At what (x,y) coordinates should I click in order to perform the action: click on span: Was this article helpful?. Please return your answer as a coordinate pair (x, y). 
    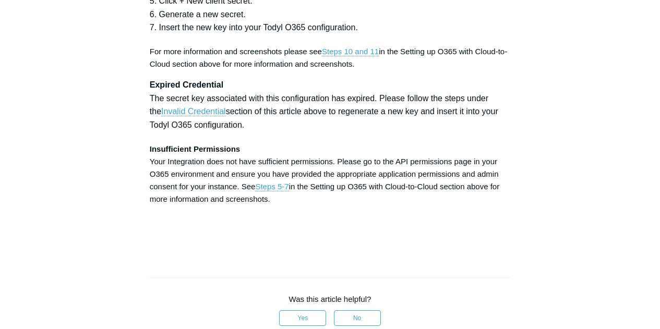
    Looking at the image, I should click on (330, 299).